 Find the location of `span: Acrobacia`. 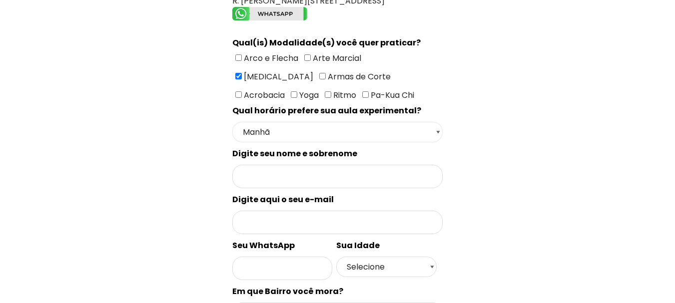

span: Acrobacia is located at coordinates (263, 95).